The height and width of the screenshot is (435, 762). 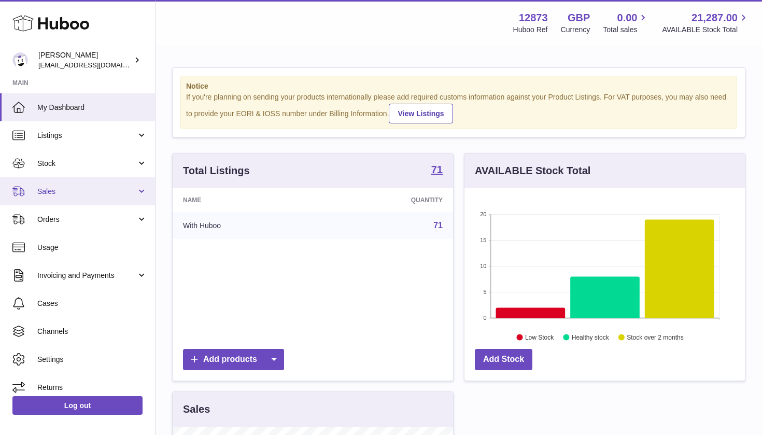 What do you see at coordinates (216, 170) in the screenshot?
I see `h3: Total Listings` at bounding box center [216, 170].